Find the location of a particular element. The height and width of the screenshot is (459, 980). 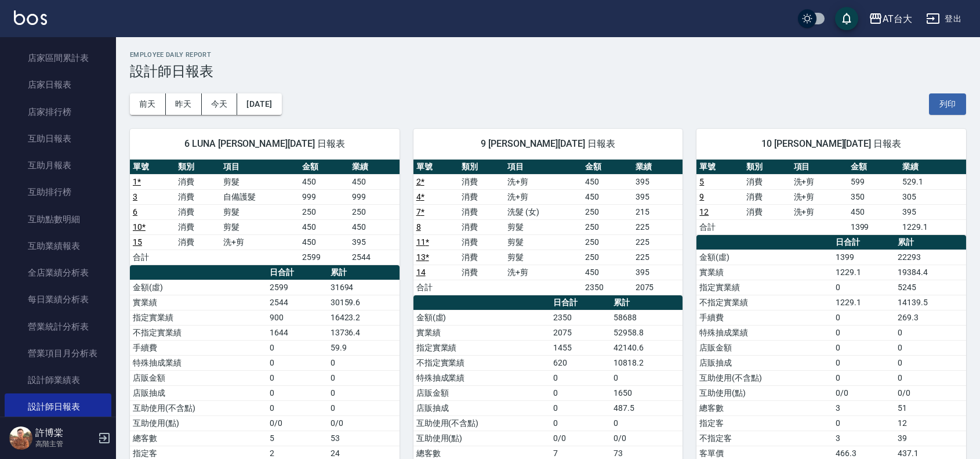

td: 洗髮 (女) is located at coordinates (543, 212).